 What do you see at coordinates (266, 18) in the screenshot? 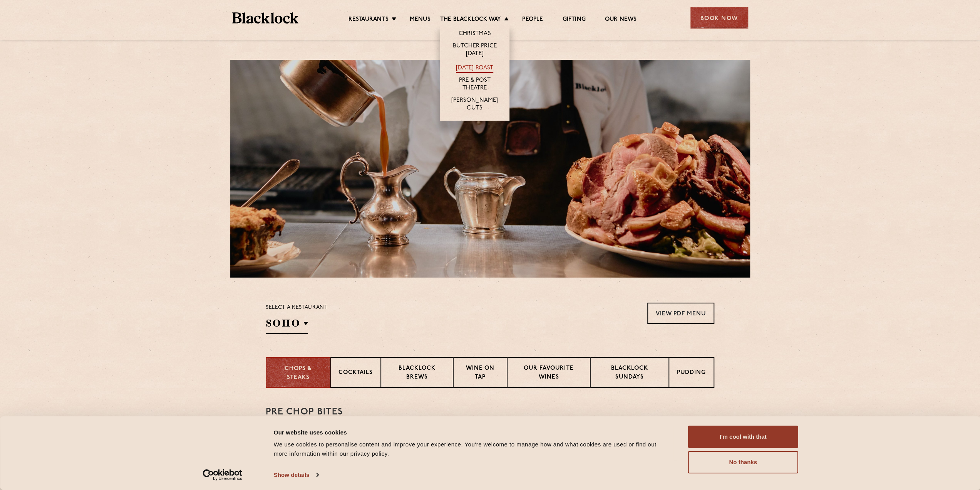
I see `img: BL_Textured_Logo-footer-cropped.svg` at bounding box center [266, 18].